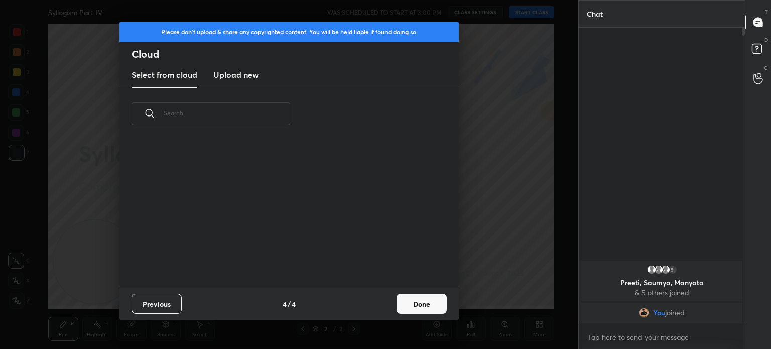 This screenshot has height=349, width=771. I want to click on button: Done, so click(422, 304).